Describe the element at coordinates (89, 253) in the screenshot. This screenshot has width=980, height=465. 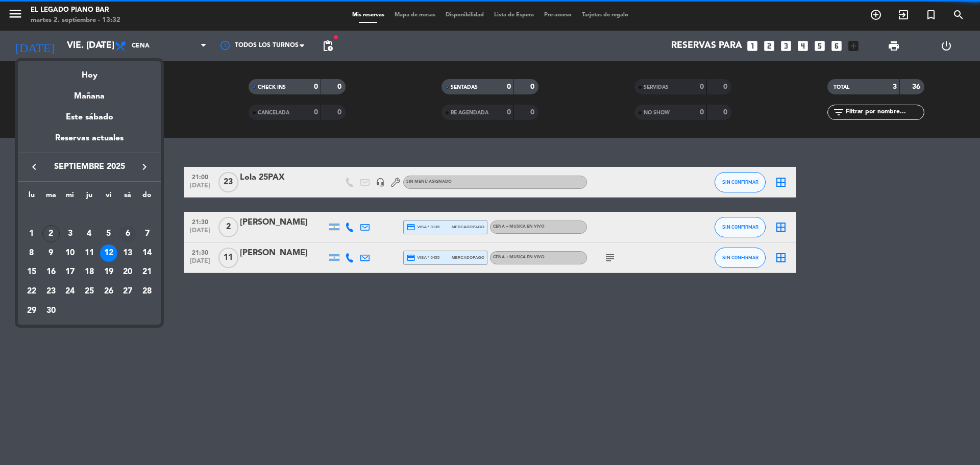
I see `td: 11 de septiembre de 2025` at that location.